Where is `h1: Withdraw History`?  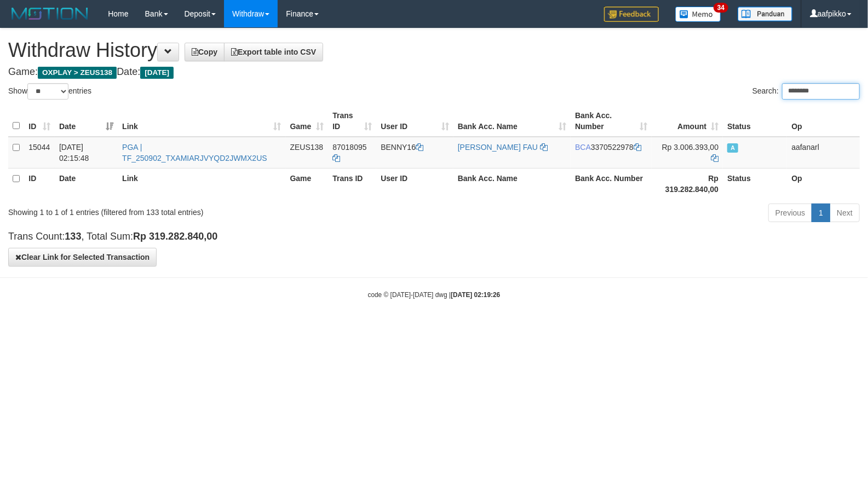 h1: Withdraw History is located at coordinates (434, 51).